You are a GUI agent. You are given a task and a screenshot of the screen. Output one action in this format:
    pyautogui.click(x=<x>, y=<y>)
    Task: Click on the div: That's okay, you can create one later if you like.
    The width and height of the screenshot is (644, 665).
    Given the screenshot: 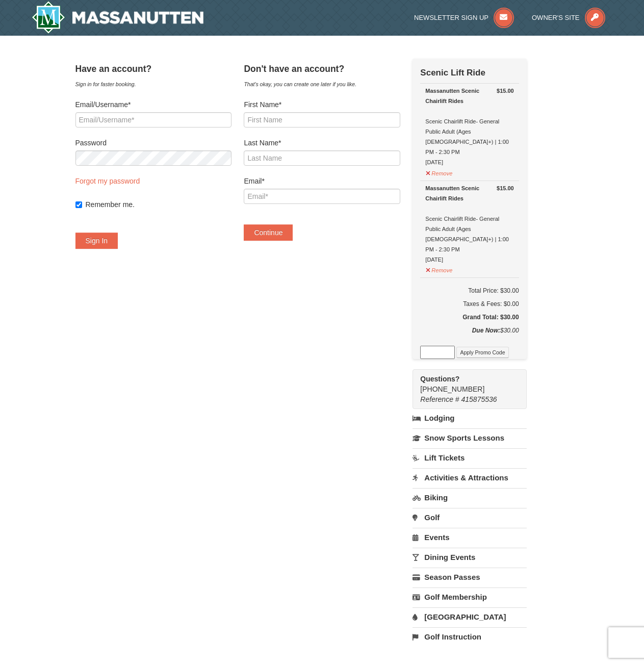 What is the action you would take?
    pyautogui.click(x=322, y=84)
    